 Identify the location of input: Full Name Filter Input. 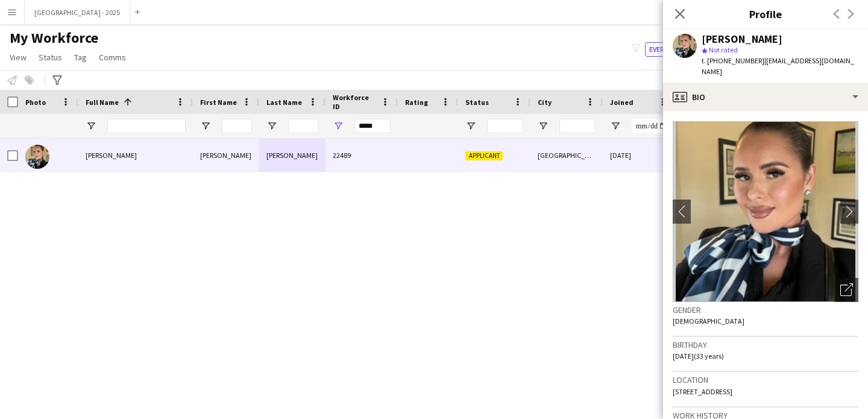
(146, 126).